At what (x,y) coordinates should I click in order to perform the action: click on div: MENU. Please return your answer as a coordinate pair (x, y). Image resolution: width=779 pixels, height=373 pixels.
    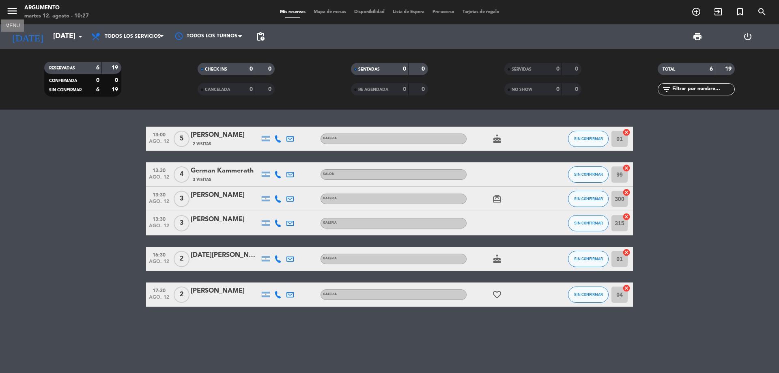
    Looking at the image, I should click on (13, 25).